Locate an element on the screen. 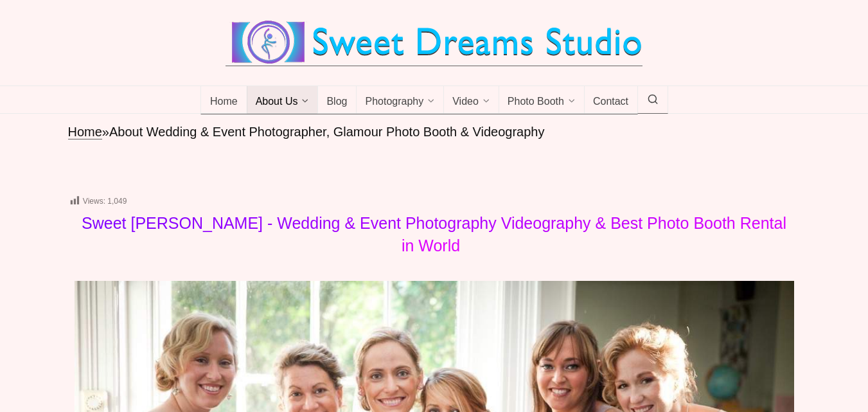 The width and height of the screenshot is (868, 412). span: Photo Booth is located at coordinates (536, 102).